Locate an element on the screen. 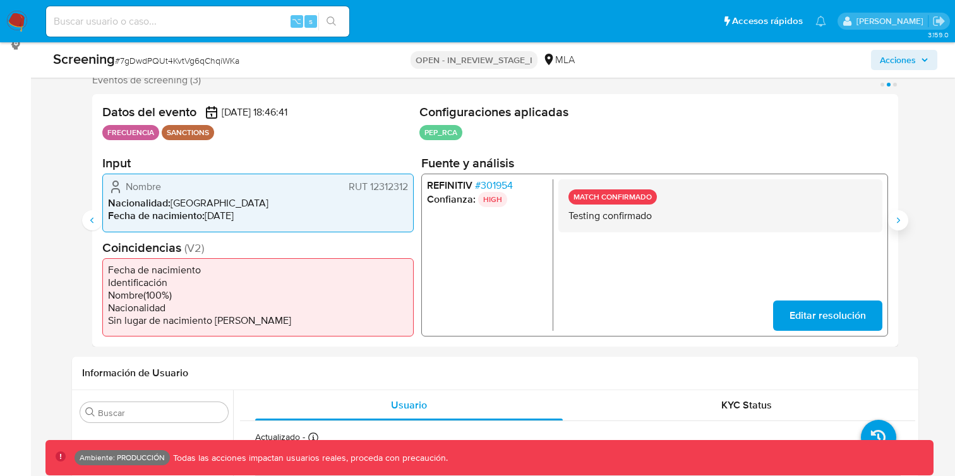  p: joaquin.dolcemascolo@mercadolibre.com is located at coordinates (892, 21).